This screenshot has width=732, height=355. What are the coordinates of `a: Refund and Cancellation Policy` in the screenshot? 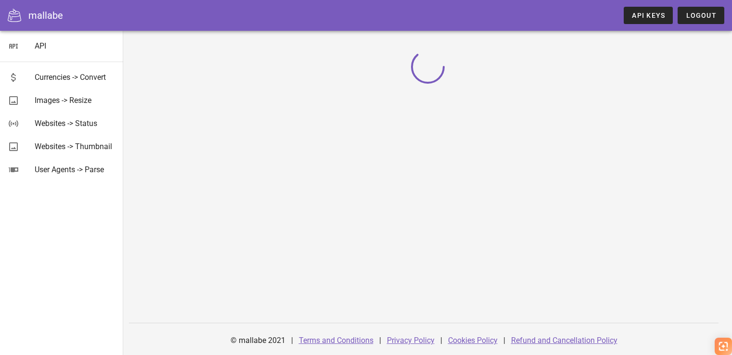 It's located at (564, 340).